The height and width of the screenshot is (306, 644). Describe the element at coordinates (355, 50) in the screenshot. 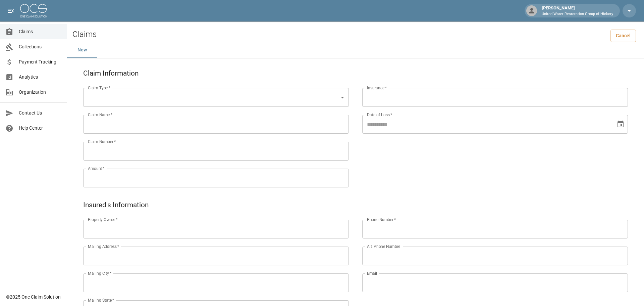

I see `div: dynamic tabs` at that location.